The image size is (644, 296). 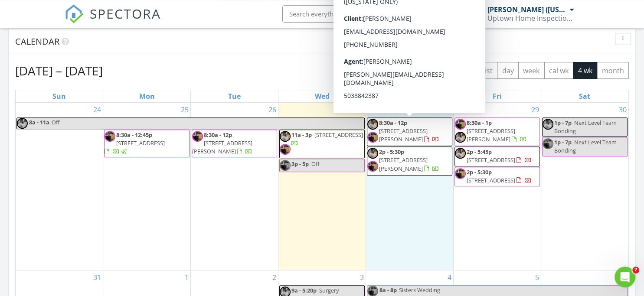 What do you see at coordinates (369, 14) in the screenshot?
I see `input: Search everything...` at bounding box center [369, 14].